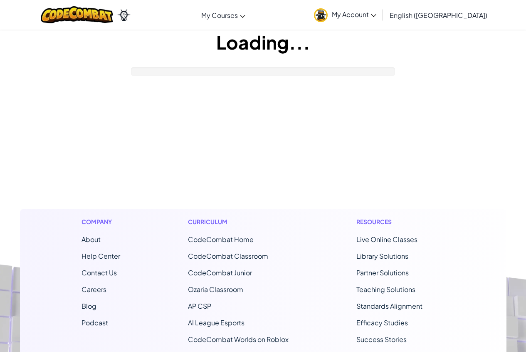  I want to click on span: CodeCombat Home, so click(221, 239).